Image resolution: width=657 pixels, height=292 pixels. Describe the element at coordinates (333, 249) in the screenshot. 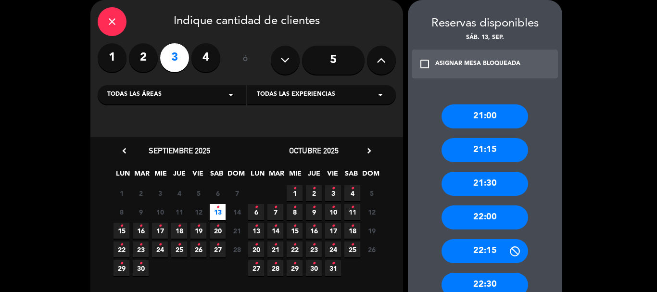

I see `span: 24` at that location.